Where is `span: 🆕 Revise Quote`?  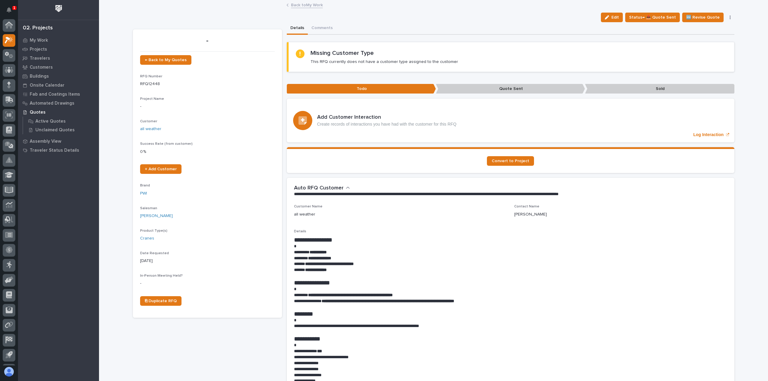 span: 🆕 Revise Quote is located at coordinates (703, 17).